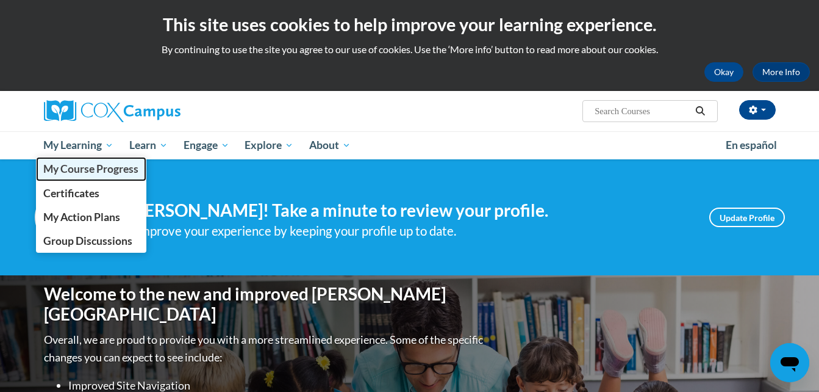 The height and width of the screenshot is (392, 819). What do you see at coordinates (91, 193) in the screenshot?
I see `a: Certificates` at bounding box center [91, 193].